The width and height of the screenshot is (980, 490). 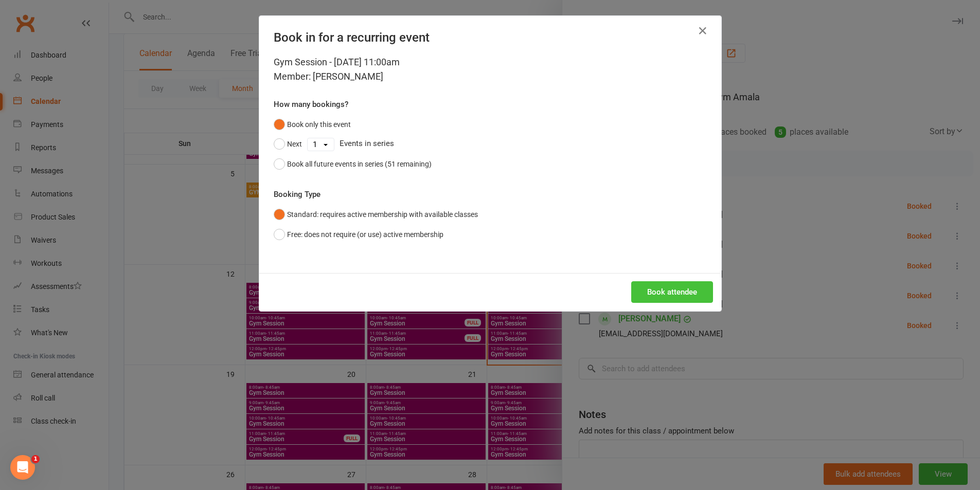 What do you see at coordinates (311, 105) in the screenshot?
I see `label: How many bookings?` at bounding box center [311, 105].